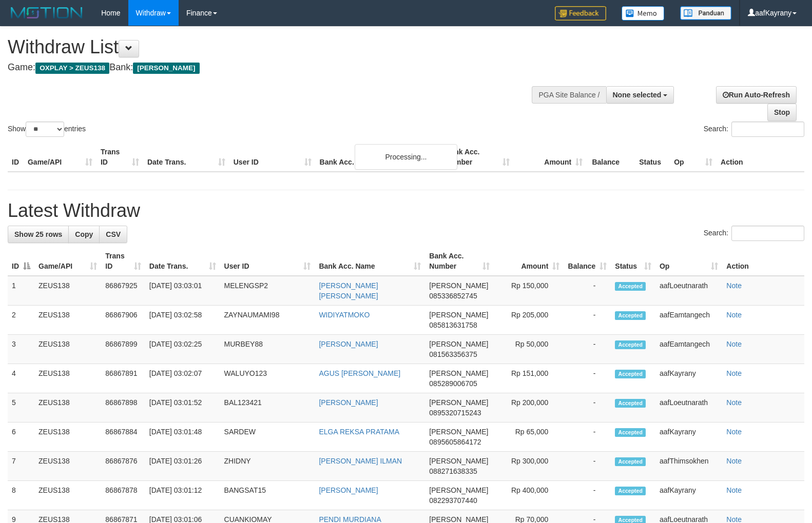 Image resolution: width=812 pixels, height=523 pixels. What do you see at coordinates (72, 69) in the screenshot?
I see `span: OXPLAY > ZEUS138` at bounding box center [72, 69].